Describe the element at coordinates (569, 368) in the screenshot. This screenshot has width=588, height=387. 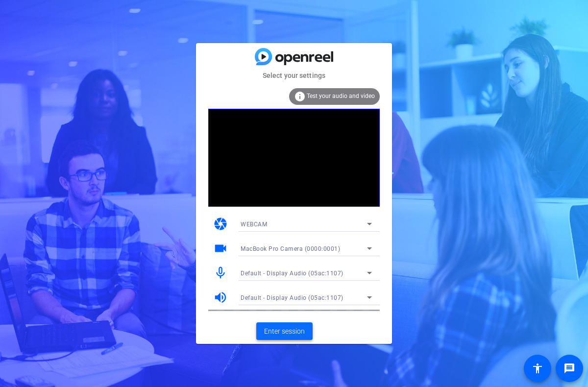
I see `mat-icon: message` at that location.